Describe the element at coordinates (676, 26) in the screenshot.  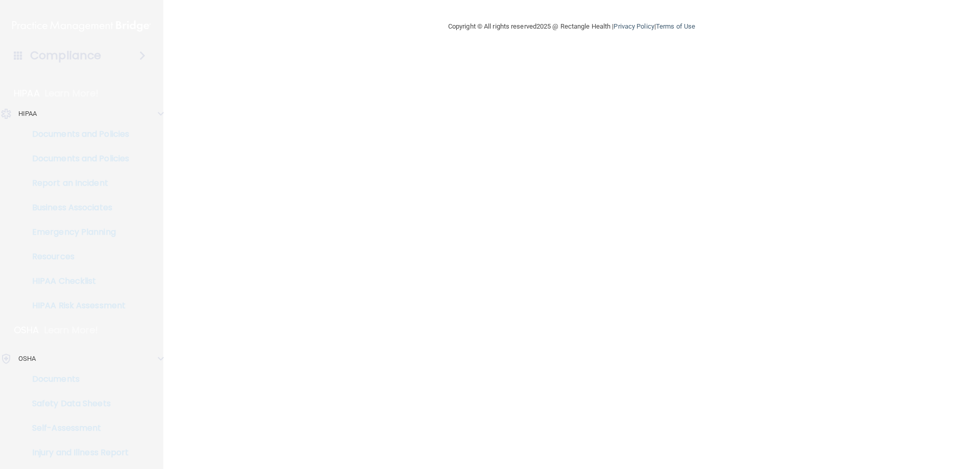
I see `a: Terms of Use` at that location.